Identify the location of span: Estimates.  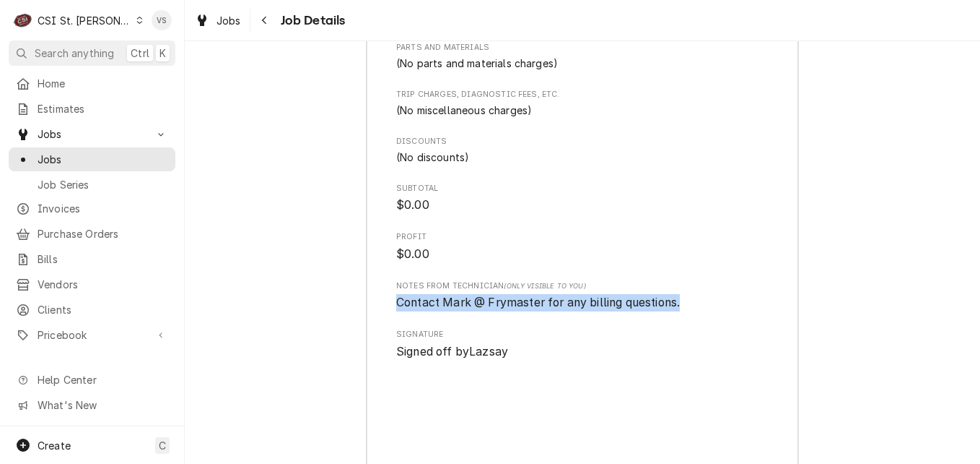
(103, 109).